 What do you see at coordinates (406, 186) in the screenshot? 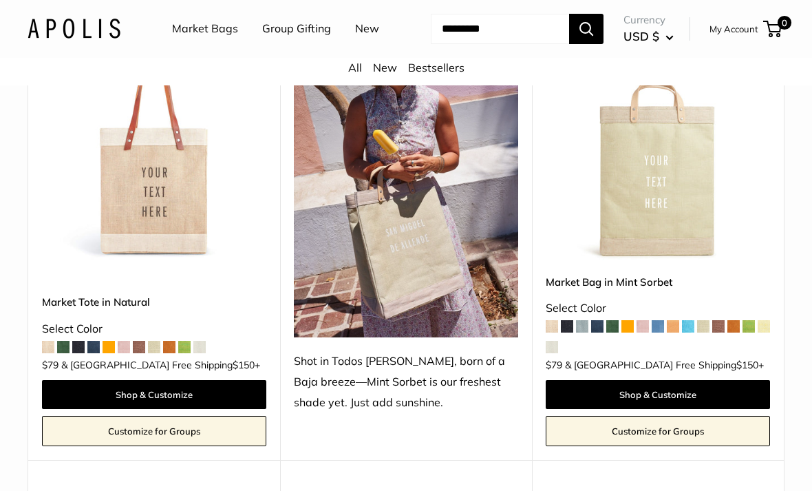
I see `img: Shot in Todos Santos, born of a Baja breeze—Mint Sorbet is our freshest shade yet. Just add sunsh...` at bounding box center [406, 186].